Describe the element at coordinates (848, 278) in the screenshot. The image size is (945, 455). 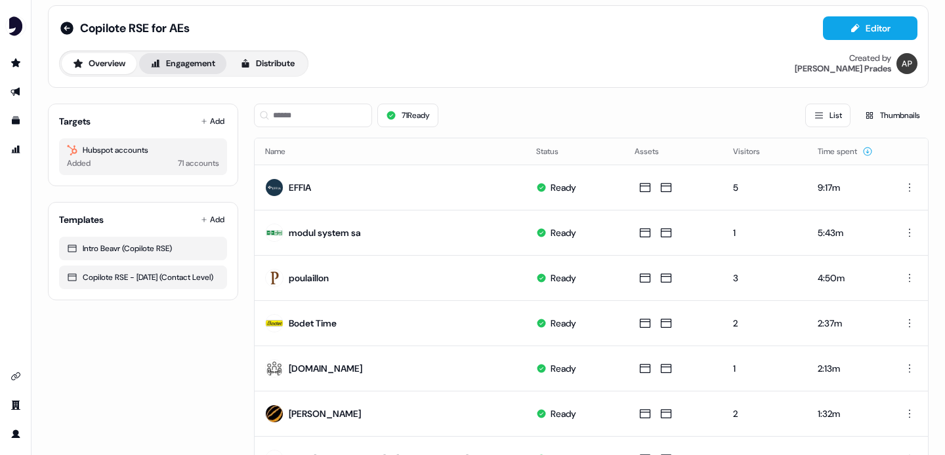
I see `div: 4:50m` at that location.